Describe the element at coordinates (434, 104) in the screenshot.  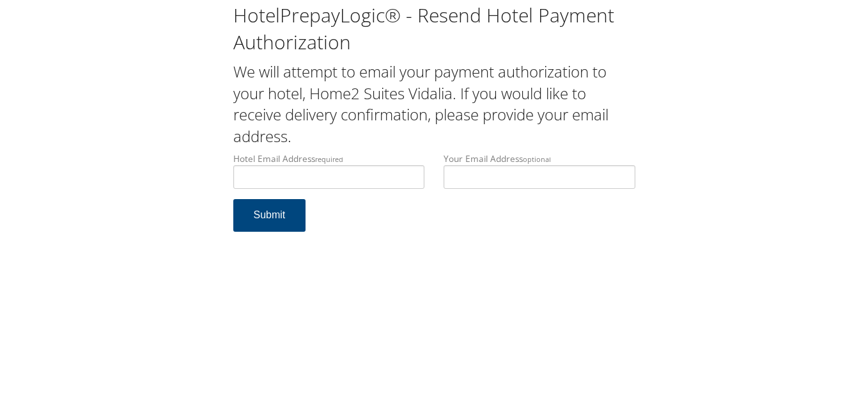
I see `h2: We will attempt to email your payment authorization to your hotel, Home2 Suites Vidalia. If you w...` at that location.